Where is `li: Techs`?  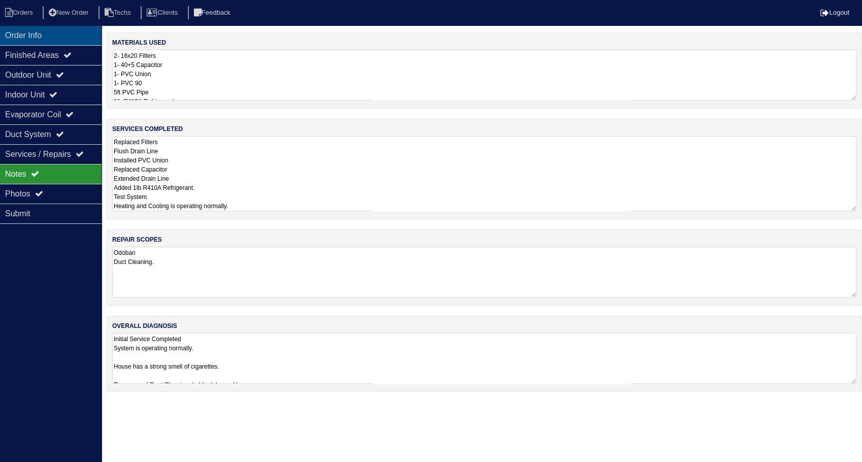 li: Techs is located at coordinates (119, 13).